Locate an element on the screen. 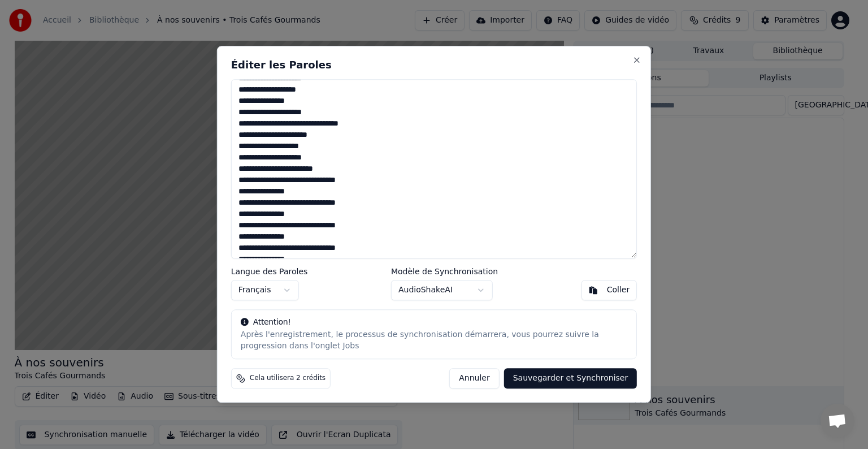  label: Langue des Paroles is located at coordinates (270, 272).